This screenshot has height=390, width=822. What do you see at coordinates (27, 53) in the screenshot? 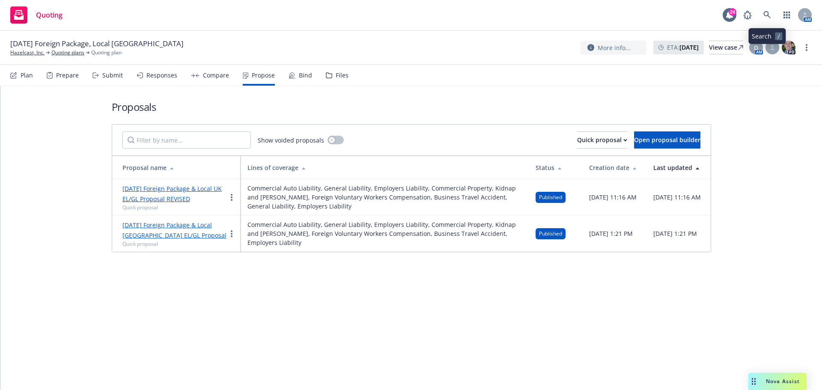
I see `a: Hazelcast, Inc.` at bounding box center [27, 53].